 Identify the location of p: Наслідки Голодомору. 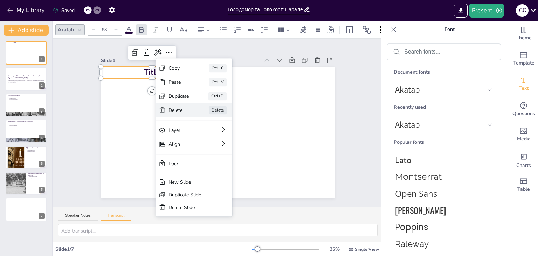
(26, 100).